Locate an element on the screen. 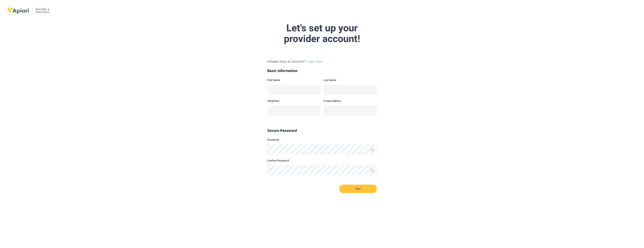  label: Cell phone is located at coordinates (294, 101).